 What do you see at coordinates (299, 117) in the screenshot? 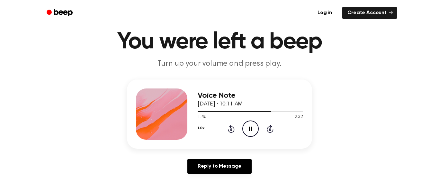
I see `span: 2:32` at bounding box center [299, 117].